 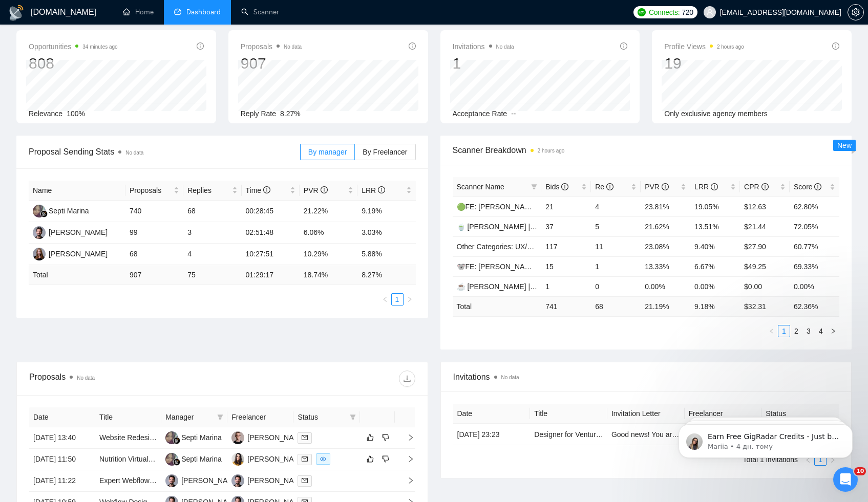 I want to click on a: searchScanner, so click(x=260, y=12).